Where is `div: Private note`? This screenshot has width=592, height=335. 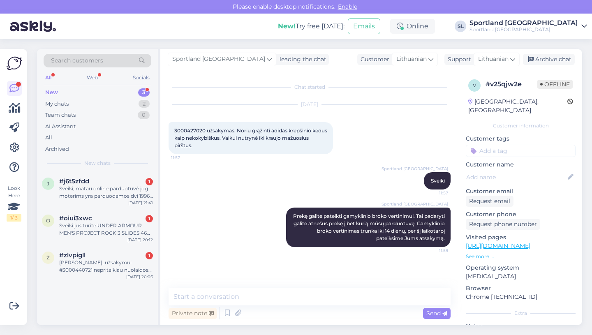
div: Private note is located at coordinates (193, 313).